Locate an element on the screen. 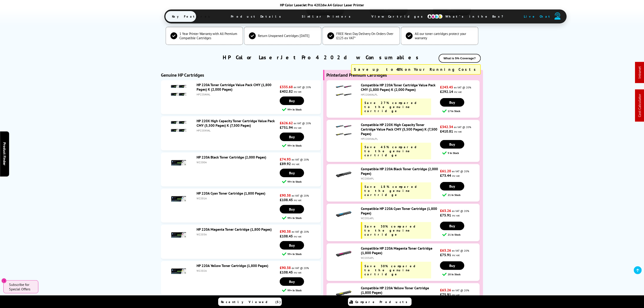 The width and height of the screenshot is (644, 308). div: HP220XVAL is located at coordinates (238, 131).